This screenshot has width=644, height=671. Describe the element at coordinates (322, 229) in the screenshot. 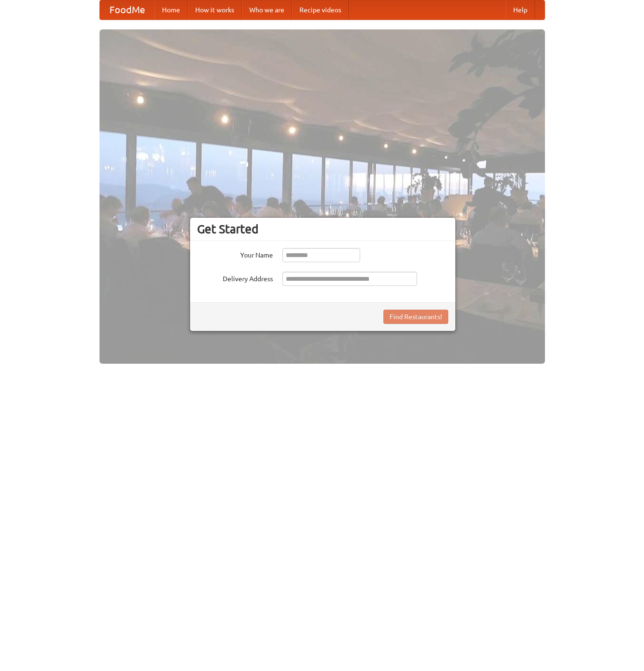

I see `h3: Get Started` at that location.